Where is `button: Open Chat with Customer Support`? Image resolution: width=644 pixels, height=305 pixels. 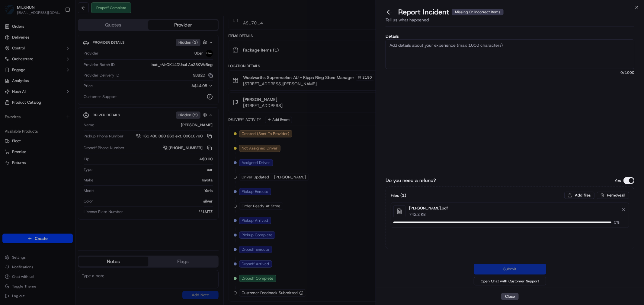
button: Open Chat with Customer Support is located at coordinates (510, 281).